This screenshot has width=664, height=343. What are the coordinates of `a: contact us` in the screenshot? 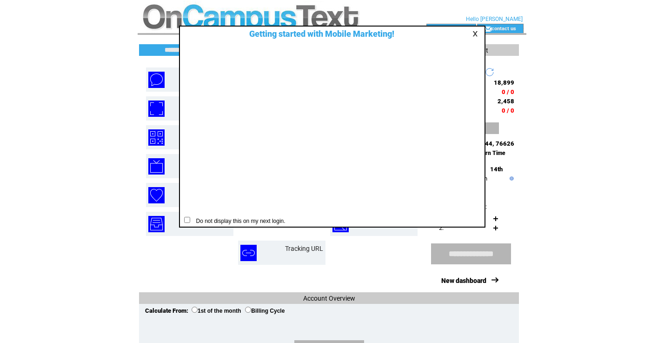 It's located at (504, 28).